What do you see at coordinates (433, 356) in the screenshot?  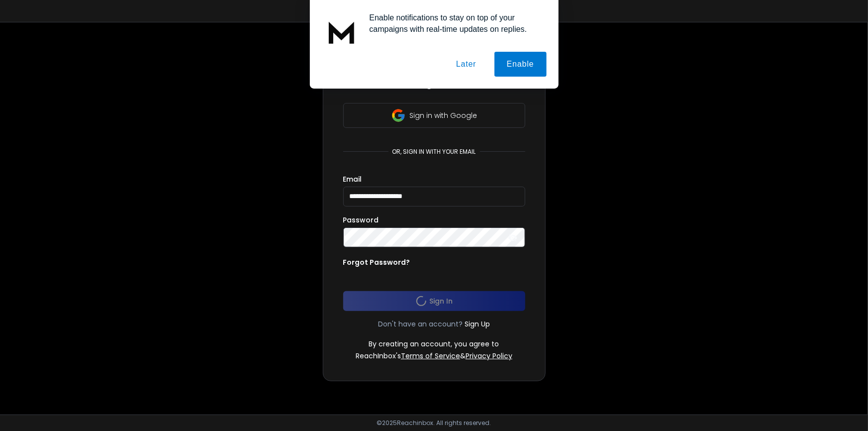 I see `p: ReachInbox's &` at bounding box center [433, 356].